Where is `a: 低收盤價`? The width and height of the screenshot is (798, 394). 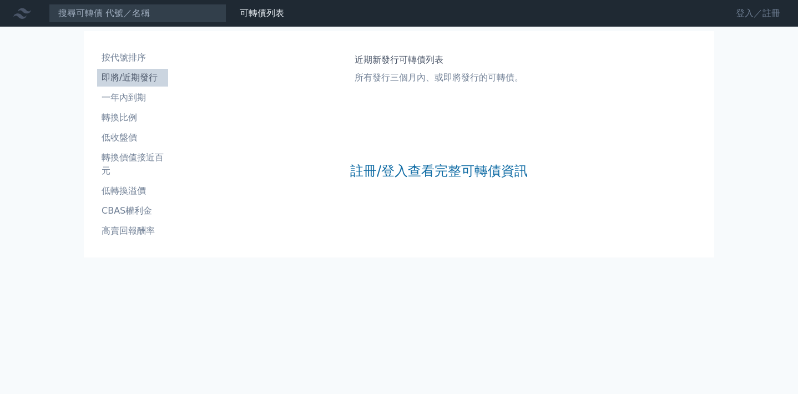 a: 低收盤價 is located at coordinates (133, 138).